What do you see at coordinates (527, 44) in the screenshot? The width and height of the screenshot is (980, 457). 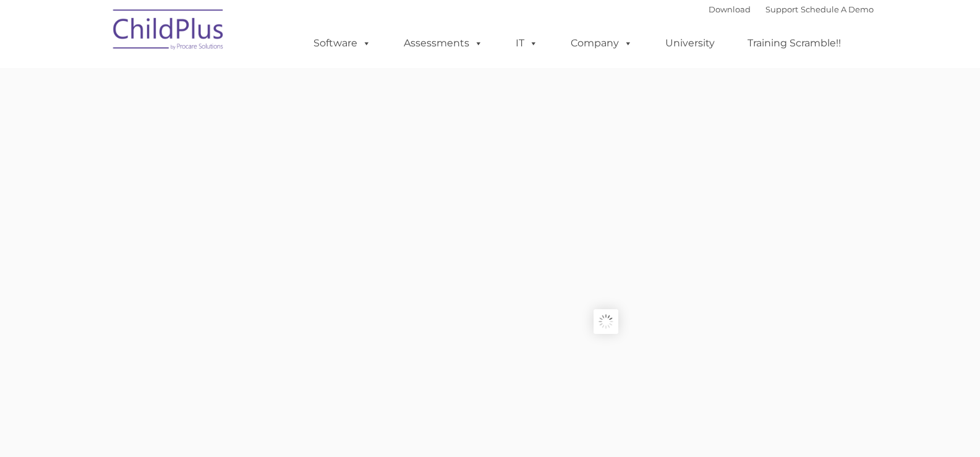 I see `a: IT` at bounding box center [527, 44].